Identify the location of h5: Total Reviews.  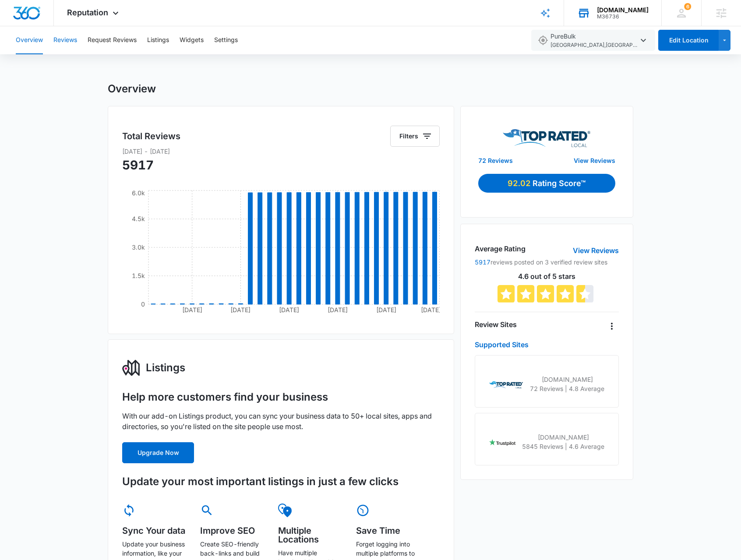
(151, 136).